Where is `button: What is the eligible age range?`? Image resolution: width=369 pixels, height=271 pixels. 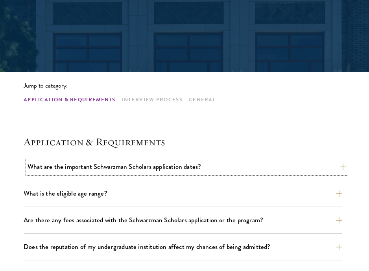
button: What is the eligible age range? is located at coordinates (183, 193).